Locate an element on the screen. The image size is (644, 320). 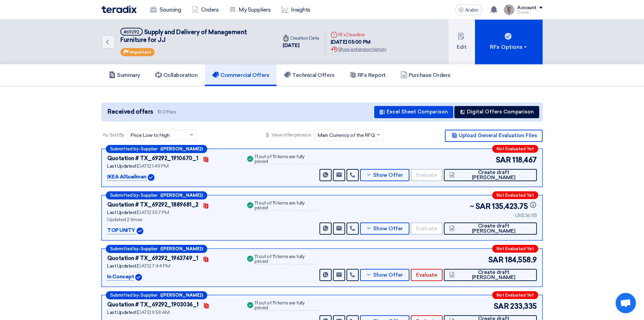
font: US$ 36,113 is located at coordinates (526, 215).